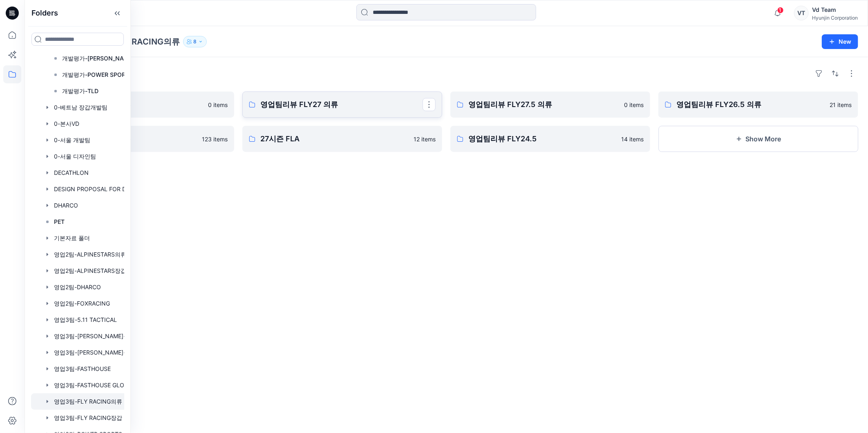 Image resolution: width=868 pixels, height=433 pixels. Describe the element at coordinates (840, 42) in the screenshot. I see `button: New` at that location.